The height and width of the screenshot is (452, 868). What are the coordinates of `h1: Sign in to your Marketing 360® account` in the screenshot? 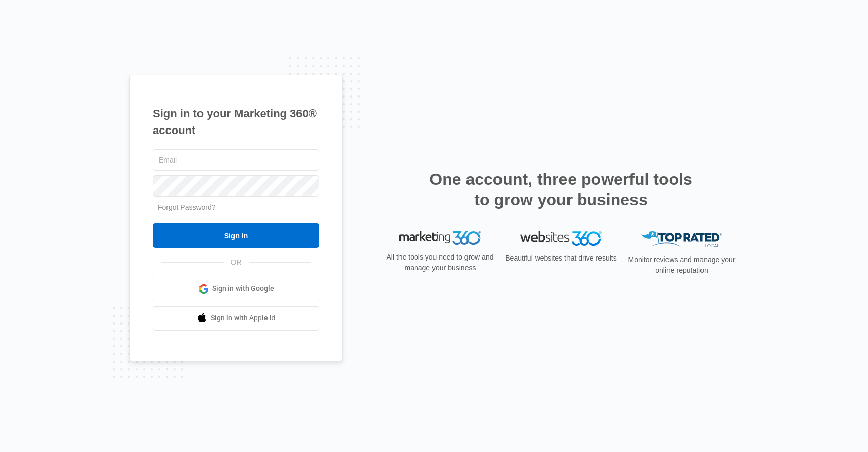 It's located at (236, 122).